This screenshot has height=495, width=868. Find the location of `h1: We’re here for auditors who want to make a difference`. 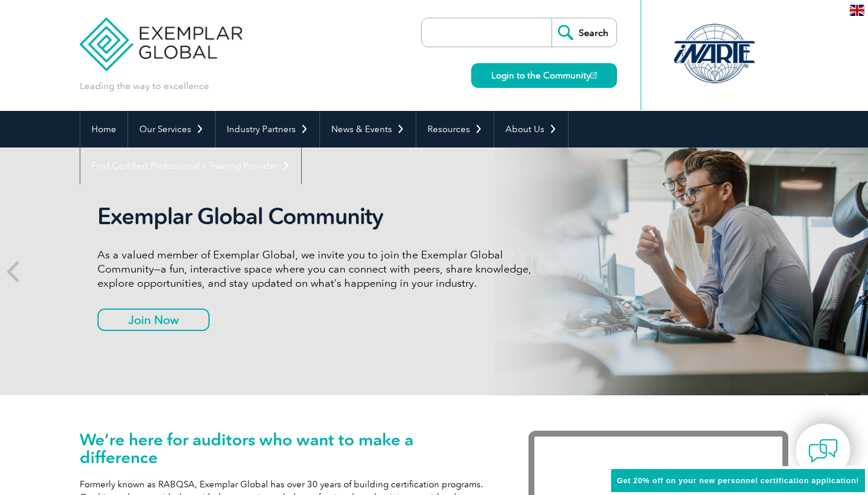

h1: We’re here for auditors who want to make a difference is located at coordinates (286, 449).